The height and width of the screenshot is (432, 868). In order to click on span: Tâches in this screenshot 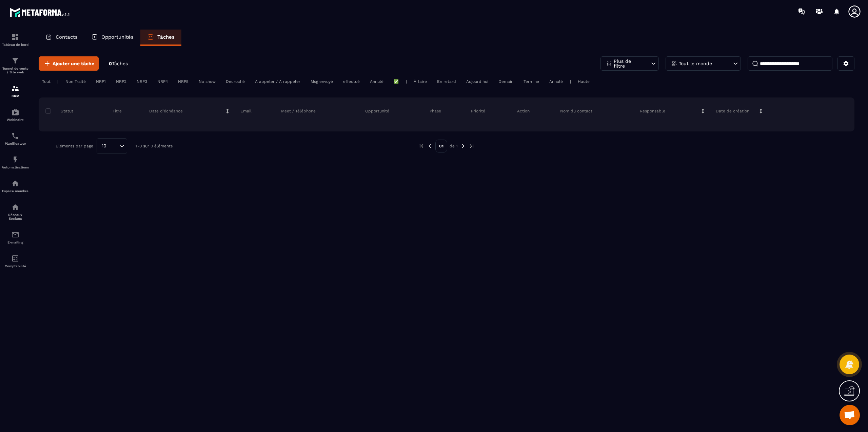, I will do `click(120, 63)`.